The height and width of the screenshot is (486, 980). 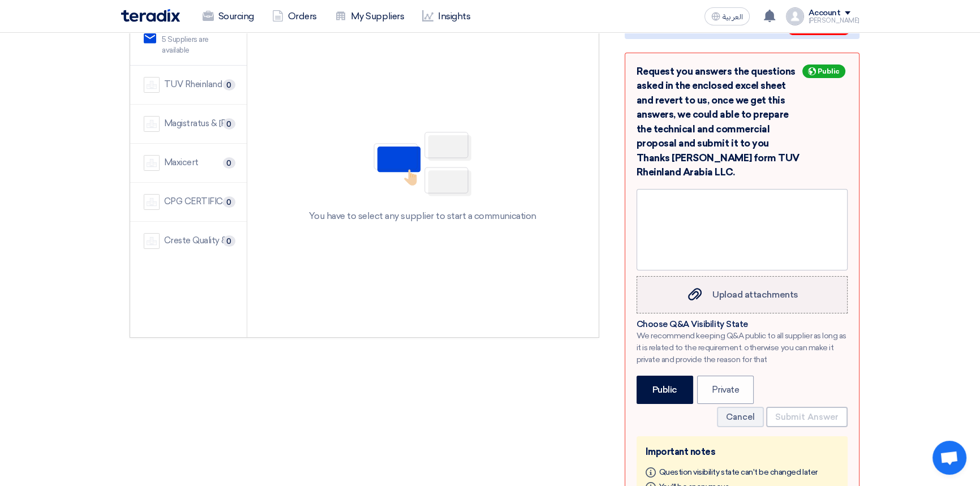 What do you see at coordinates (228, 17) in the screenshot?
I see `a: Sourcing` at bounding box center [228, 17].